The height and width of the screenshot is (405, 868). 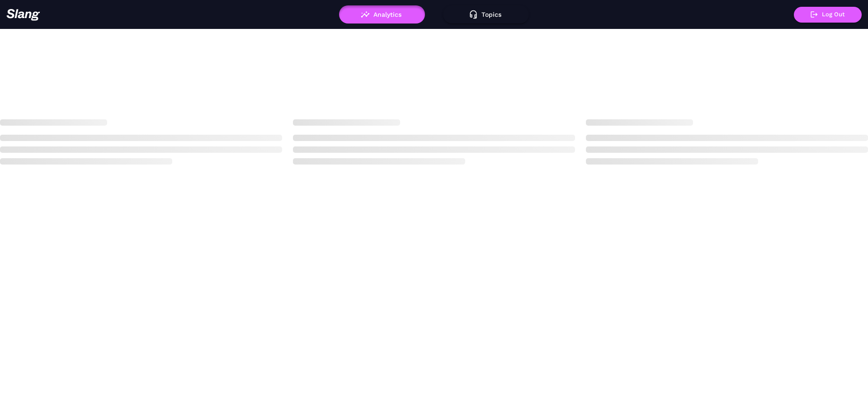 What do you see at coordinates (827, 14) in the screenshot?
I see `button: Log Out` at bounding box center [827, 14].